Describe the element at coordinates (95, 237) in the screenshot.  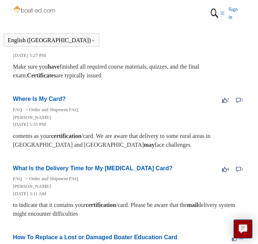
I see `a: How To Replace a Lost or Damaged Boater Education Card` at that location.